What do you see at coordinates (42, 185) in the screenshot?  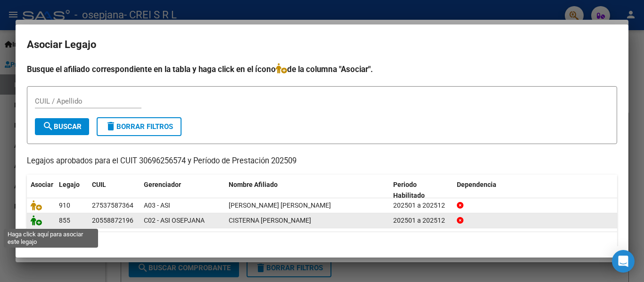 I see `span: Asociar` at bounding box center [42, 185].